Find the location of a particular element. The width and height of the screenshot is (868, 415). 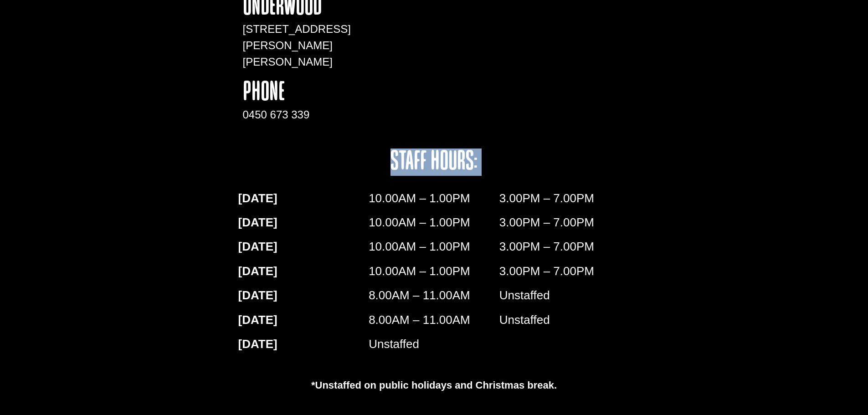

h4: staff hours: is located at coordinates (434, 163).